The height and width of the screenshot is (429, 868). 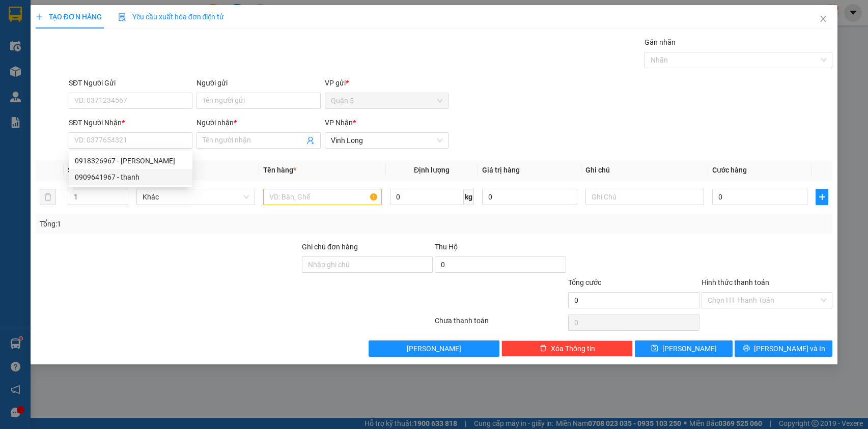 What do you see at coordinates (735, 282) in the screenshot?
I see `label: Hình thức thanh toán` at bounding box center [735, 282].